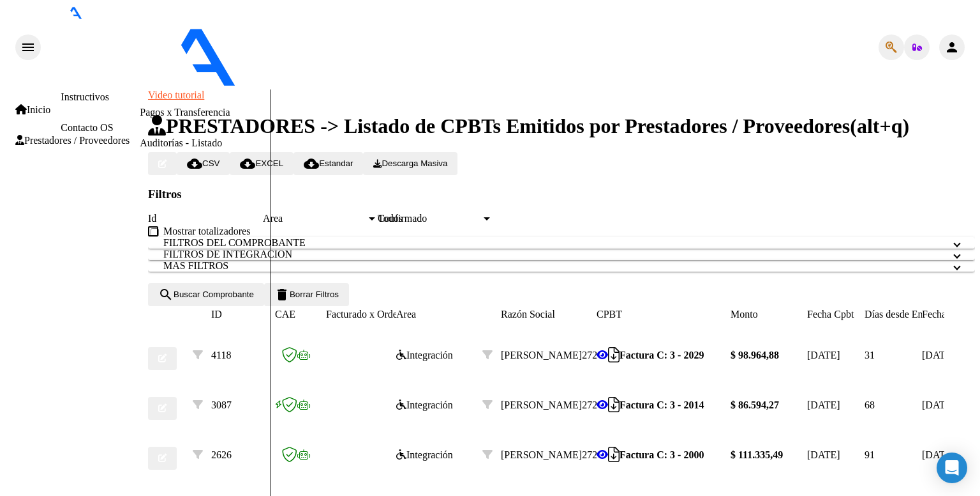  What do you see at coordinates (28, 47) in the screenshot?
I see `mat-icon: menu` at bounding box center [28, 47].